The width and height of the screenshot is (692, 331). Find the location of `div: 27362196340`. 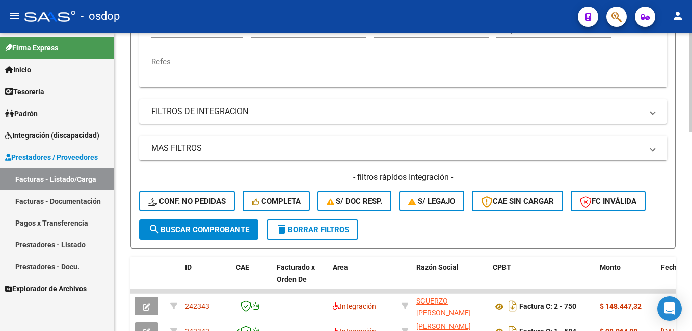

div: 27362196340 is located at coordinates (451, 306).